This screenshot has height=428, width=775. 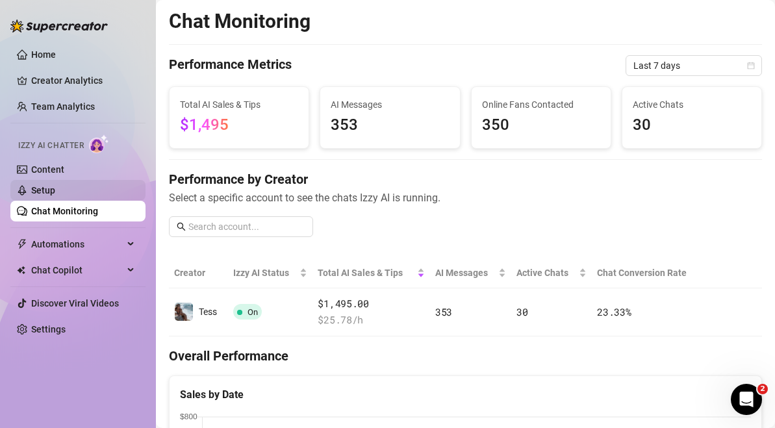 What do you see at coordinates (371, 273) in the screenshot?
I see `th: Total AI Sales & Tips` at bounding box center [371, 273].